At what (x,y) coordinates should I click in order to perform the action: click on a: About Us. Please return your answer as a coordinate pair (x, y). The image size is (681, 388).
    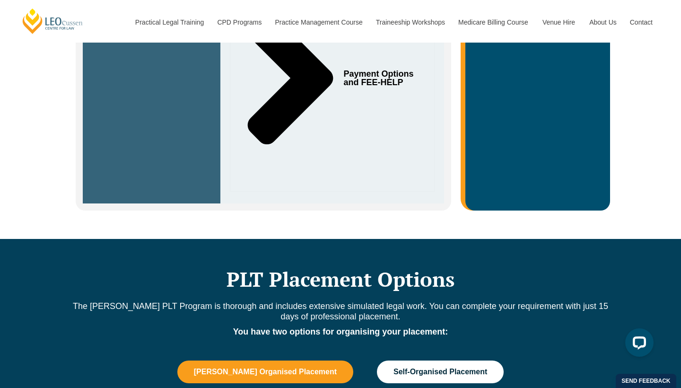
    Looking at the image, I should click on (602, 22).